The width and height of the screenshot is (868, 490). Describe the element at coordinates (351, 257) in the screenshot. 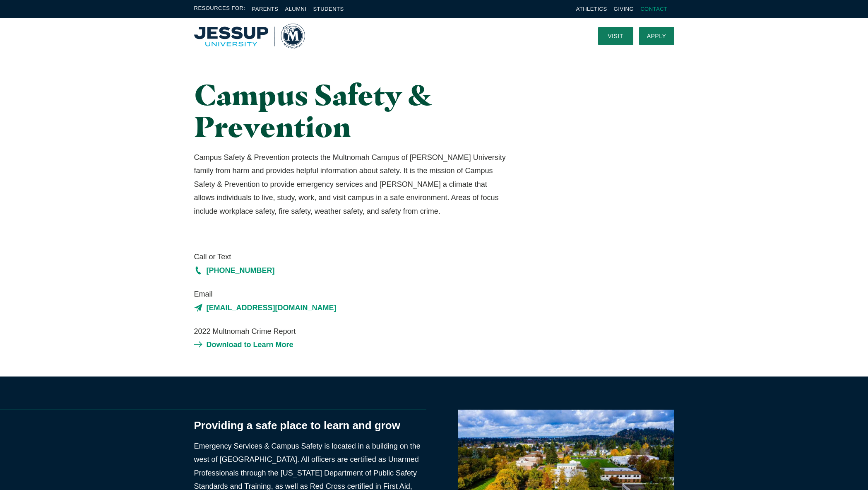

I see `span: Call or Text` at that location.